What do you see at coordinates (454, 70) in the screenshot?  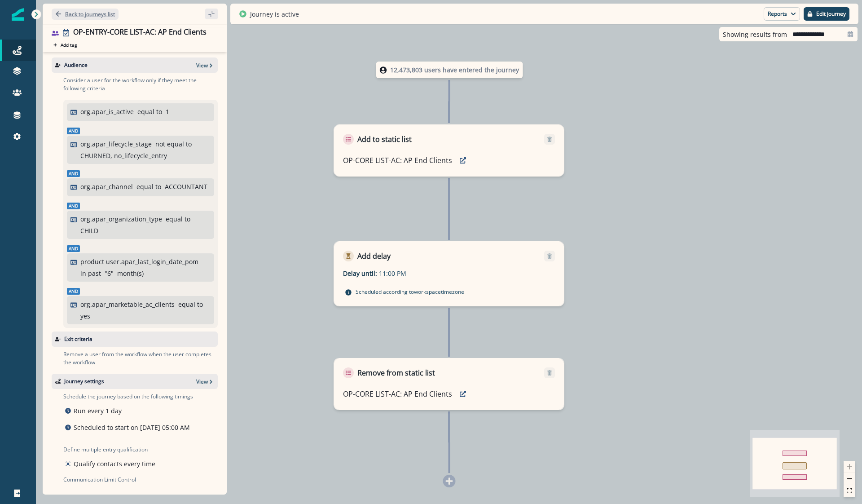 I see `p: 12,473,803 users have entered the journey` at bounding box center [454, 70].